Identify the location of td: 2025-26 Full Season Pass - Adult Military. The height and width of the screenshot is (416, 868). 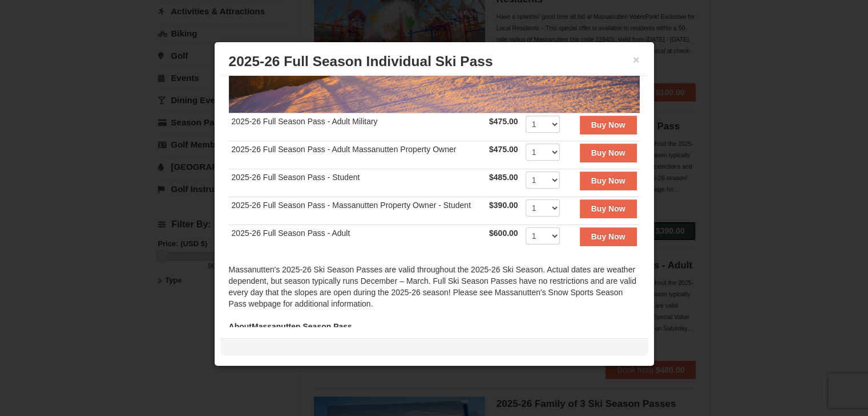
(357, 127).